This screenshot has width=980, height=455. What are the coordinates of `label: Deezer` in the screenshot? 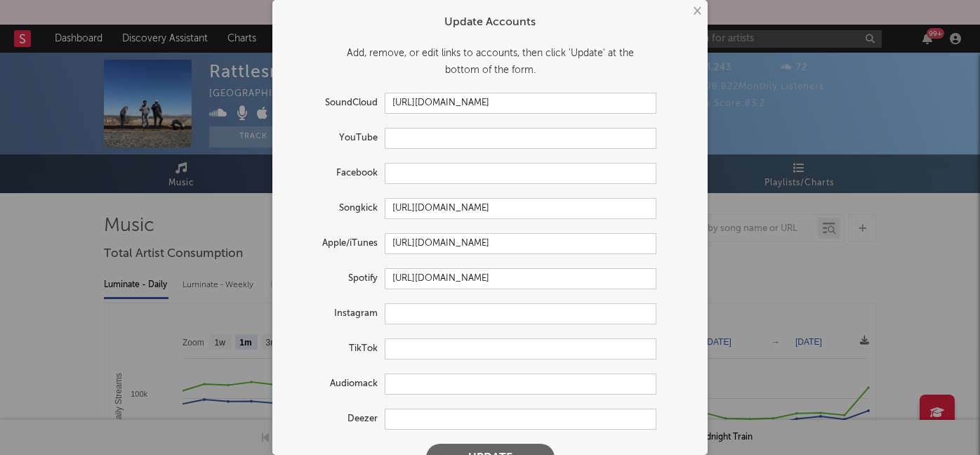 It's located at (335, 418).